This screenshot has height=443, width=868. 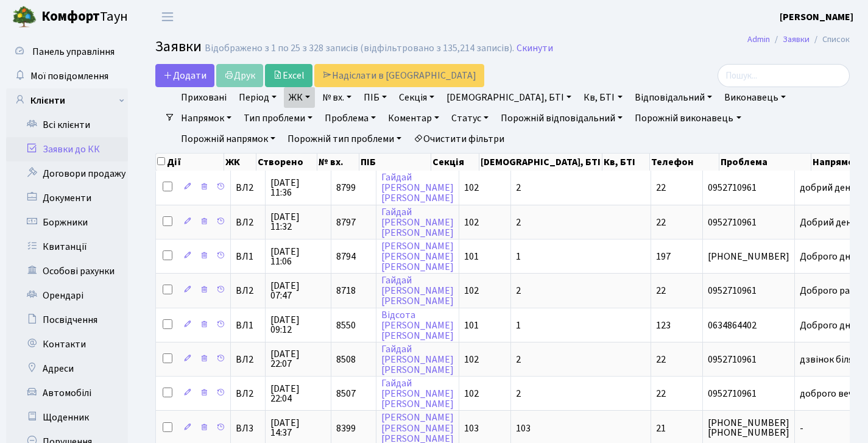 What do you see at coordinates (190, 162) in the screenshot?
I see `th: Дії` at bounding box center [190, 162].